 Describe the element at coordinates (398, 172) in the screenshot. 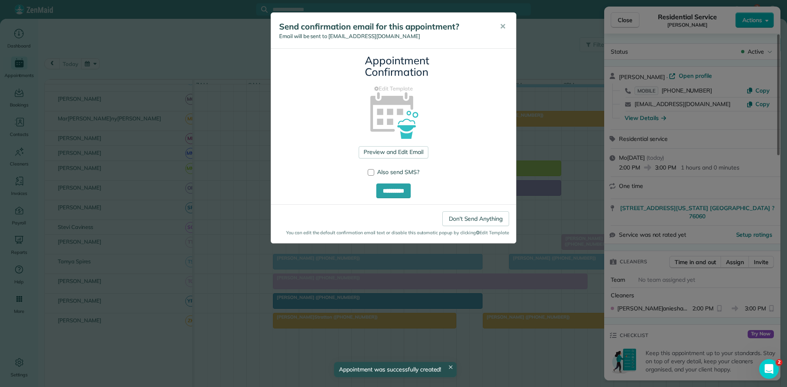

I see `span: Also send SMS?` at that location.